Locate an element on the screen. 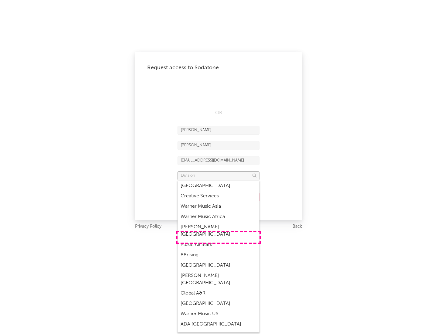 The image size is (437, 334). div: Warner Music US is located at coordinates (219, 314).